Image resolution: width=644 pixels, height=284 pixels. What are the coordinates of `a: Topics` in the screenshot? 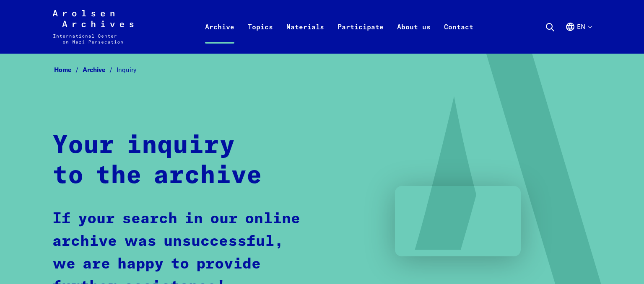 It's located at (260, 37).